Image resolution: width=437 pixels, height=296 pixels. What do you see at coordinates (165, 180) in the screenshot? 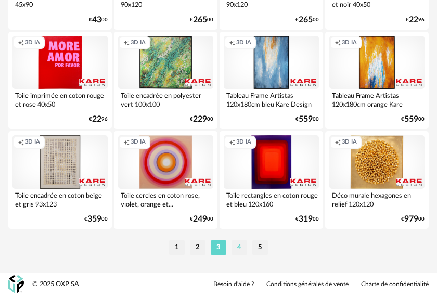
I see `a: Creation icon 3D IA Toile cercles en coton rose, violet, orange et... €24900` at bounding box center [165, 180].